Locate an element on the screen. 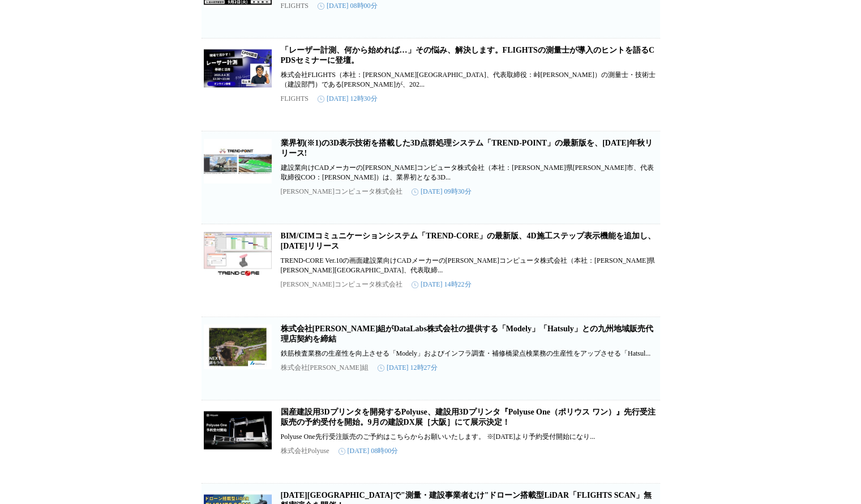 This screenshot has height=504, width=861. img: 株式会社金本組がDataLabs株式会社の提供する「Modely」「Hatsuly」との九州地域販売代理店契約を締結 is located at coordinates (238, 346).